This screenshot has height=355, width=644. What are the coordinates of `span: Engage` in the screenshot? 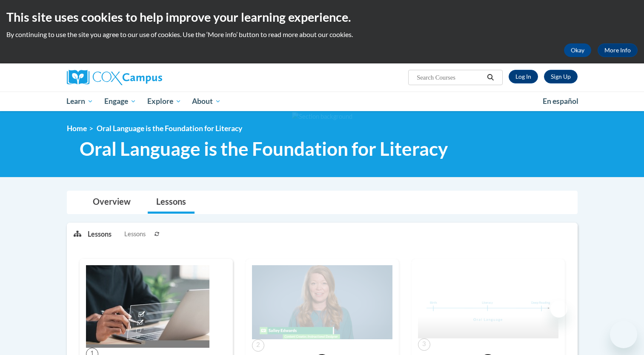 It's located at (120, 101).